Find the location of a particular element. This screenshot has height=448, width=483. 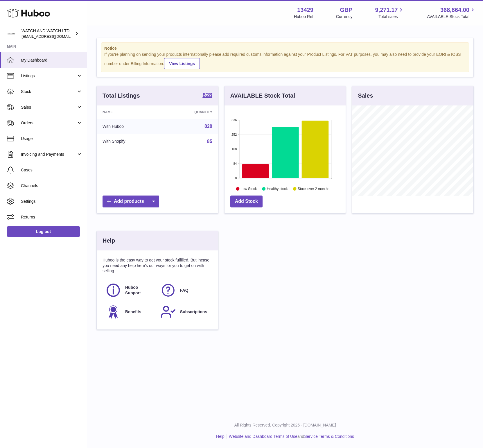

text: Stock over 2 months is located at coordinates (313, 189).